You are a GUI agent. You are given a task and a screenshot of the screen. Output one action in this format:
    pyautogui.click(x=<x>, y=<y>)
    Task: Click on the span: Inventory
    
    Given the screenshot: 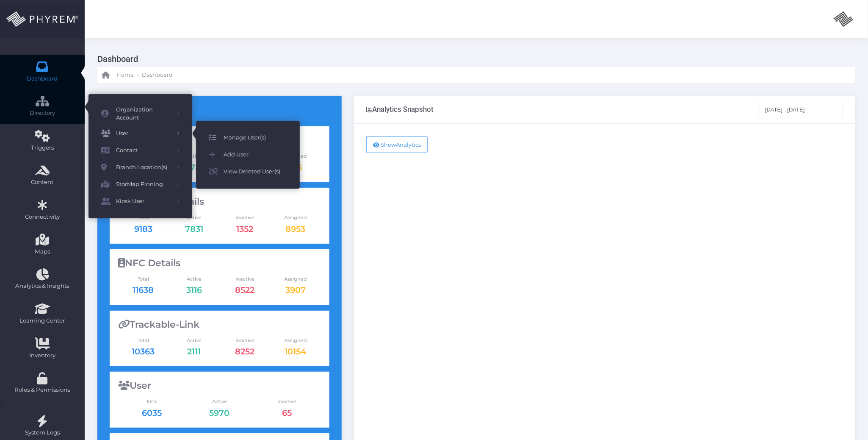 What is the action you would take?
    pyautogui.click(x=42, y=356)
    